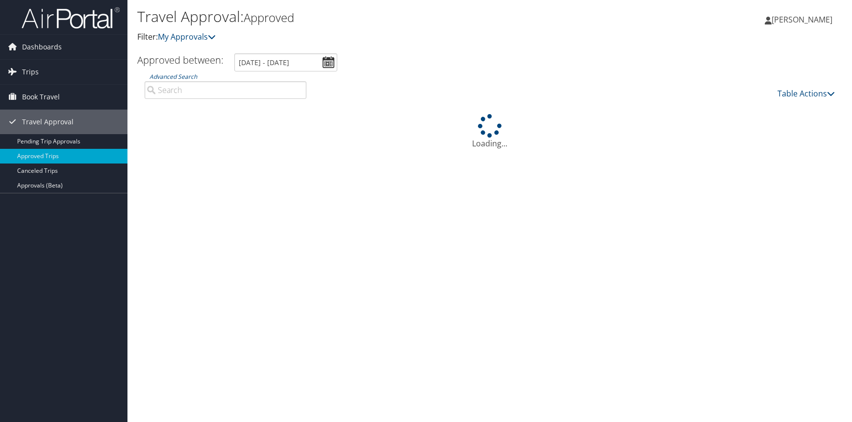 This screenshot has width=852, height=422. What do you see at coordinates (42, 47) in the screenshot?
I see `span: Dashboards` at bounding box center [42, 47].